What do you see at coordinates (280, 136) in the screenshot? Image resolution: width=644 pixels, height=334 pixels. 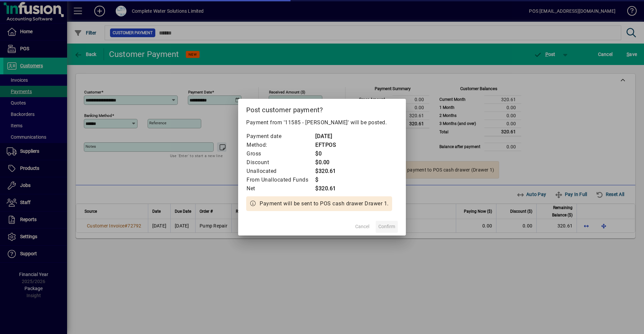 I see `td: Payment date` at bounding box center [280, 136].